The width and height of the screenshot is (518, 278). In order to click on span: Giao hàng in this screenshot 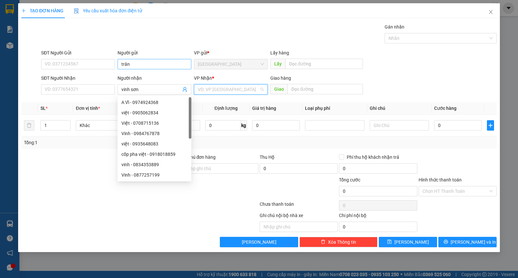, I will do `click(281, 78)`.